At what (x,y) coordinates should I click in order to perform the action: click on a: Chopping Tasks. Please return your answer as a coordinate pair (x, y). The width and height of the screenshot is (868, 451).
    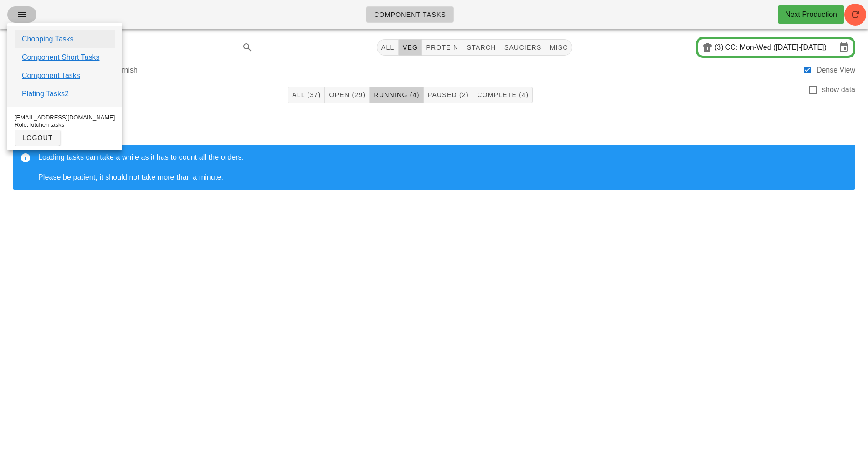
    Looking at the image, I should click on (48, 39).